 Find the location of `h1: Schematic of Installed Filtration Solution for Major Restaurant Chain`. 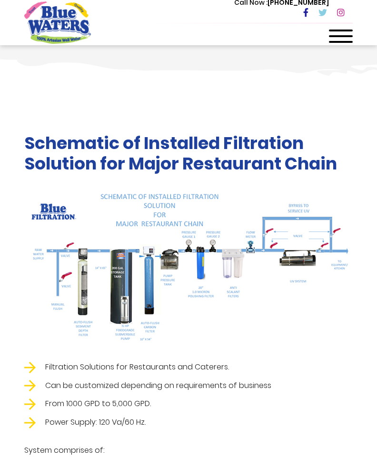

h1: Schematic of Installed Filtration Solution for Major Restaurant Chain is located at coordinates (189, 153).